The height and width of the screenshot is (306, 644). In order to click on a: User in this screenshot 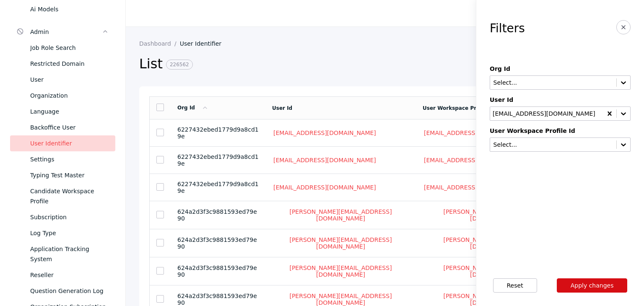, I will do `click(62, 80)`.